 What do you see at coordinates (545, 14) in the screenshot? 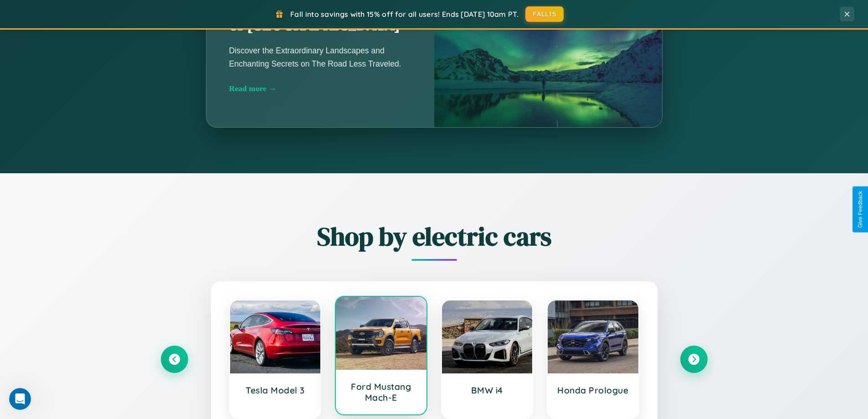
I see `button: FALL15` at bounding box center [545, 14].